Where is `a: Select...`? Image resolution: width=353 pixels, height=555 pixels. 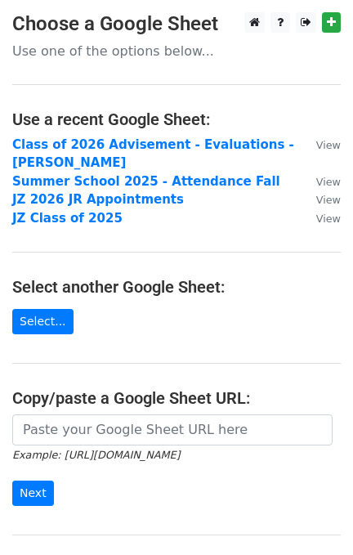
a: Select... is located at coordinates (43, 321).